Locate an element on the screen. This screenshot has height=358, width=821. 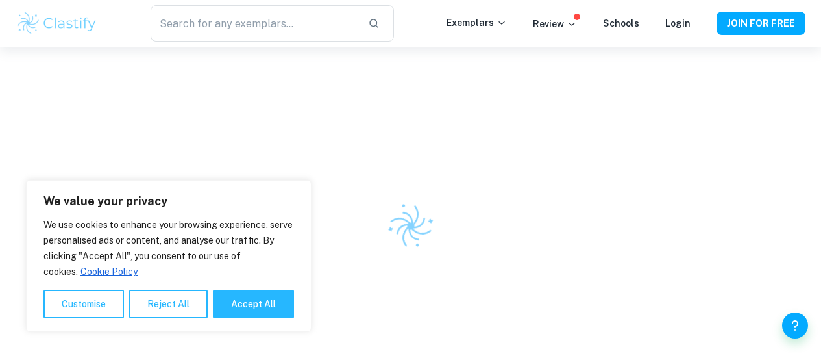
a: Schools is located at coordinates (621, 23).